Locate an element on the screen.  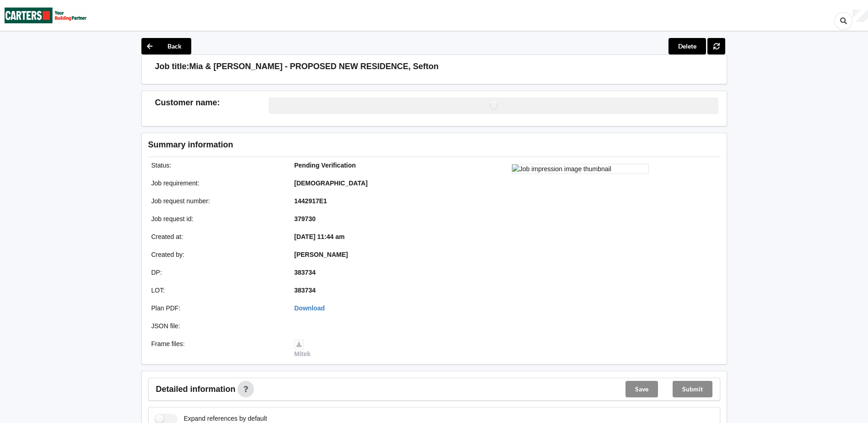
div: Job request id : is located at coordinates (217, 219).